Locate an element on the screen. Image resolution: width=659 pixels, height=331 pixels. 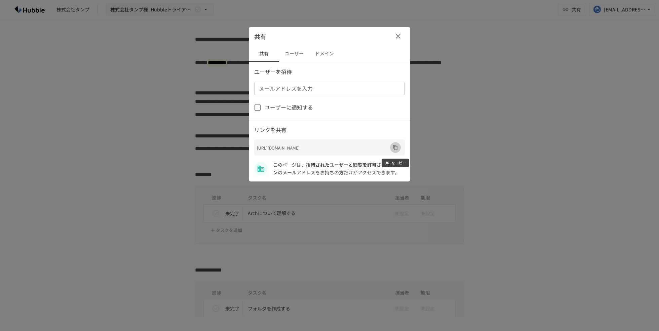
span: tanp.jp is located at coordinates (339, 168).